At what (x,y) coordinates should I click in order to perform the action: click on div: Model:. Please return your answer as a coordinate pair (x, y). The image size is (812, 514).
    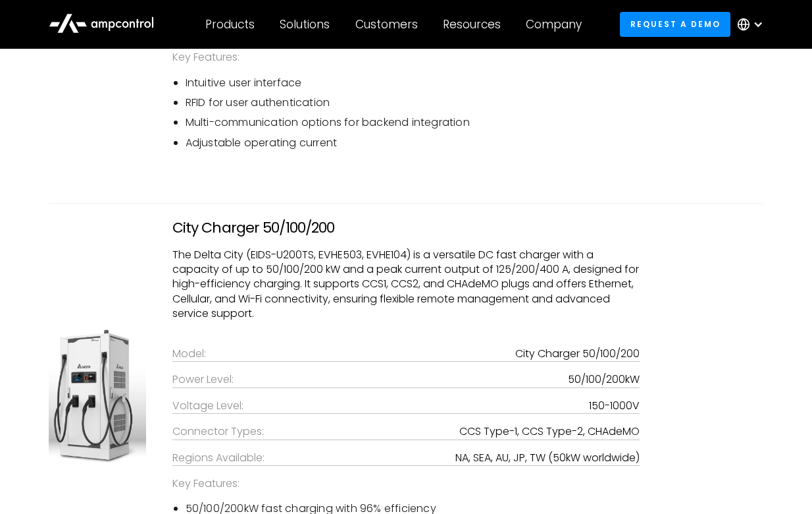
    Looking at the image, I should click on (189, 354).